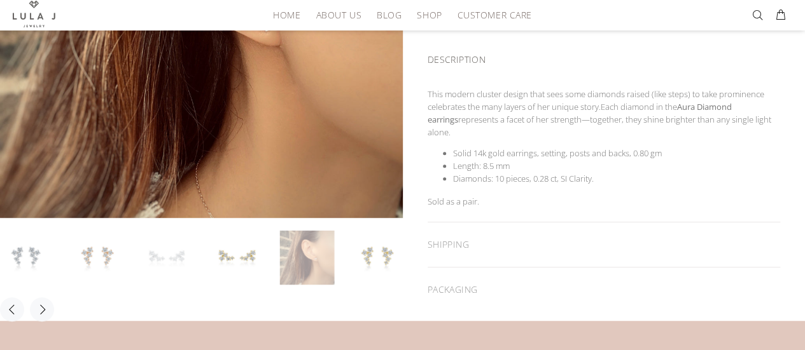  Describe the element at coordinates (490, 15) in the screenshot. I see `a: Customer Care` at that location.